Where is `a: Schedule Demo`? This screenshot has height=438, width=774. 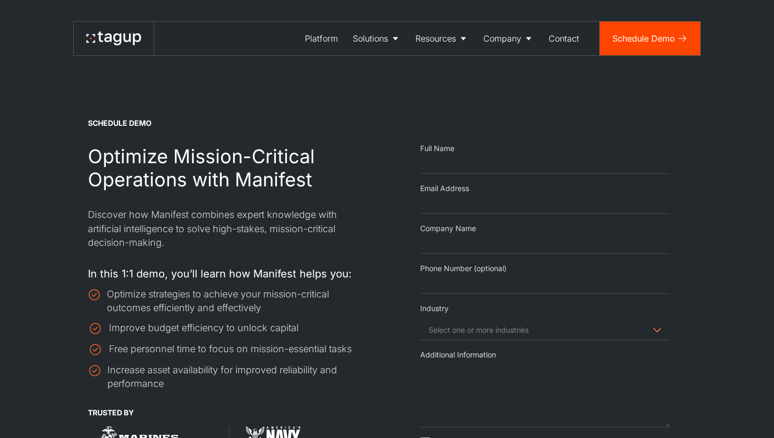
a: Schedule Demo is located at coordinates (650, 38).